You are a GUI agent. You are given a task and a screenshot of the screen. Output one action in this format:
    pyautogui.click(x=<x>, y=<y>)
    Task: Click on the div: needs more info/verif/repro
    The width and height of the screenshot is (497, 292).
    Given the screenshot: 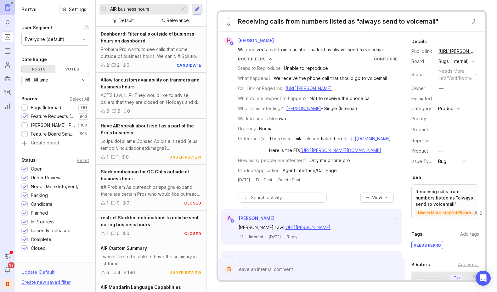 What is the action you would take?
    pyautogui.click(x=455, y=75)
    